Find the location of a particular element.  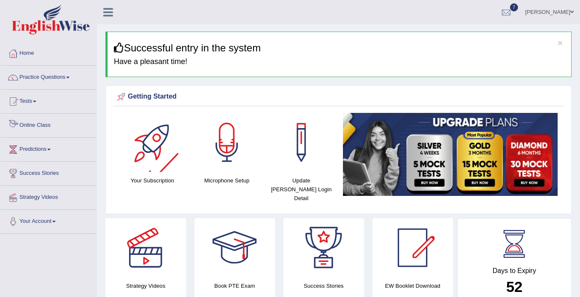

a: Tests is located at coordinates (49, 100).